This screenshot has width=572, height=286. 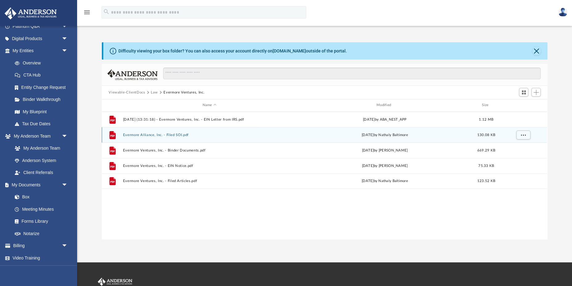 What do you see at coordinates (209, 105) in the screenshot?
I see `div: Name` at bounding box center [209, 105].